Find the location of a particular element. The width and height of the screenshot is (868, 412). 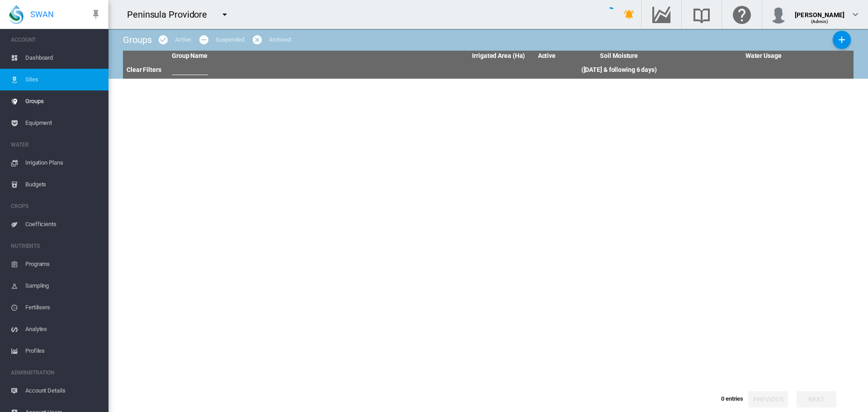

md-icon: icon-chevron-down is located at coordinates (855, 14).